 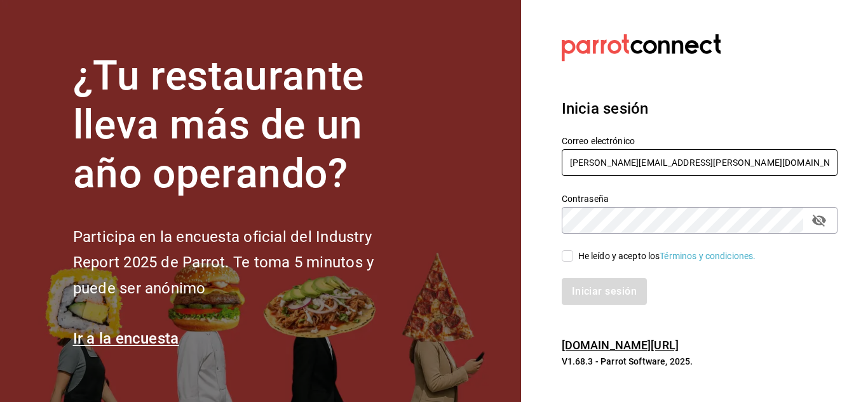 I want to click on h2: Participa en la encuesta oficial del Industry Report 2025 de Parrot. Te toma 5 minutos y puede se..., so click(x=244, y=263).